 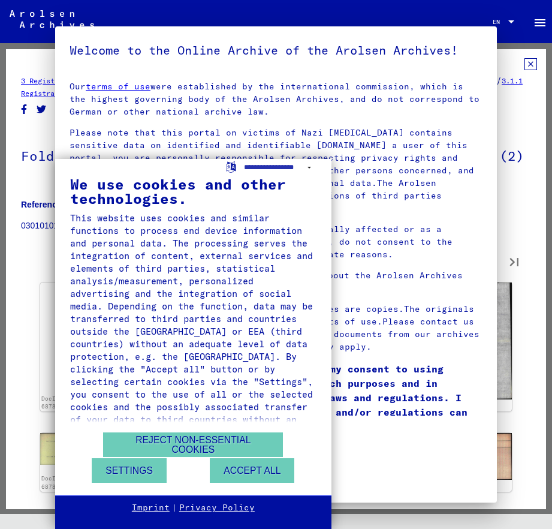 I want to click on div: We use cookies and other technologies., so click(x=193, y=191).